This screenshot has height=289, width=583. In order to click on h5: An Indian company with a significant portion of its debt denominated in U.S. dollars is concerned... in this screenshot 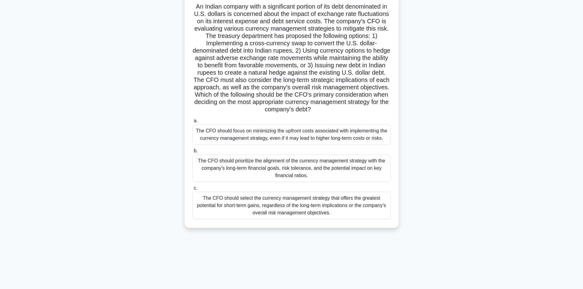, I will do `click(292, 58)`.